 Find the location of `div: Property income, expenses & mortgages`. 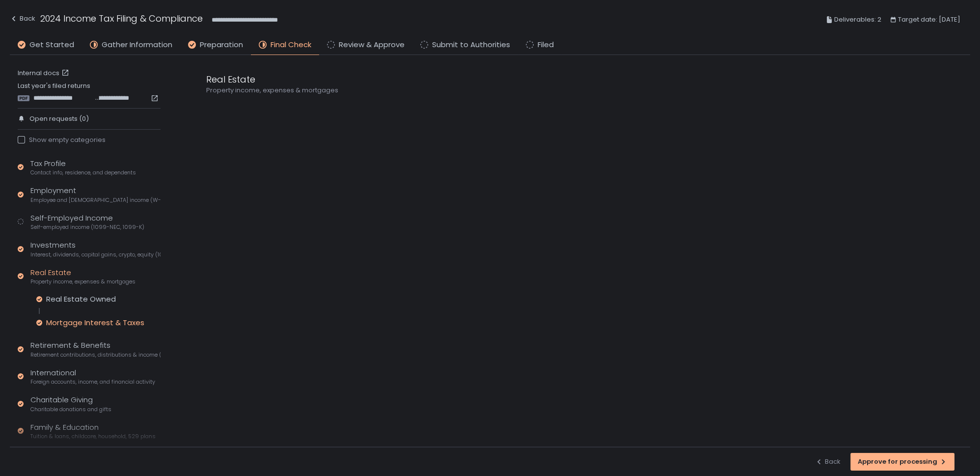

div: Property income, expenses & mortgages is located at coordinates (442, 90).